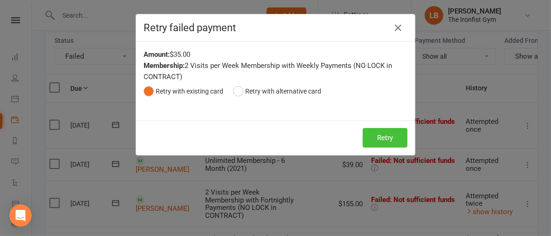 Image resolution: width=551 pixels, height=236 pixels. Describe the element at coordinates (398, 28) in the screenshot. I see `button: Close` at that location.